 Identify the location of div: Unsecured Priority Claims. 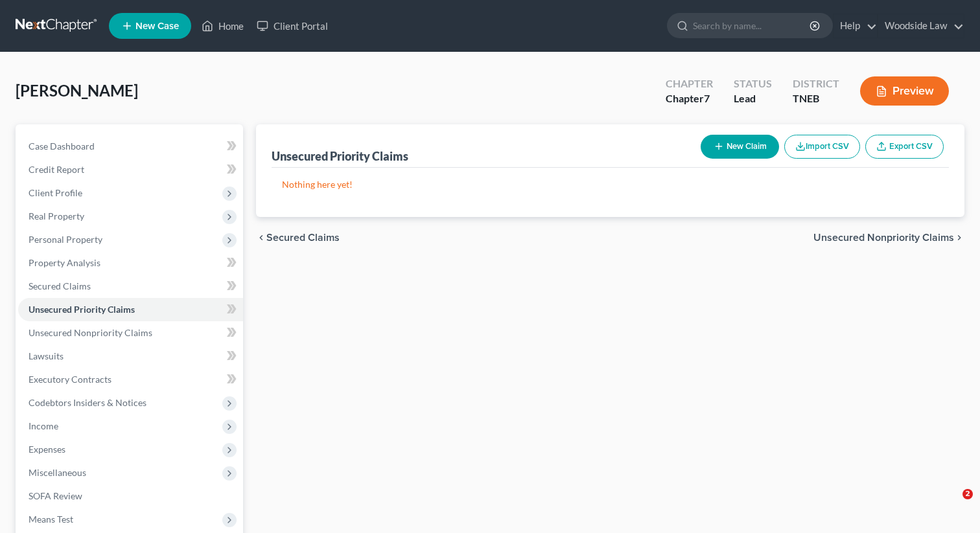
(340, 157).